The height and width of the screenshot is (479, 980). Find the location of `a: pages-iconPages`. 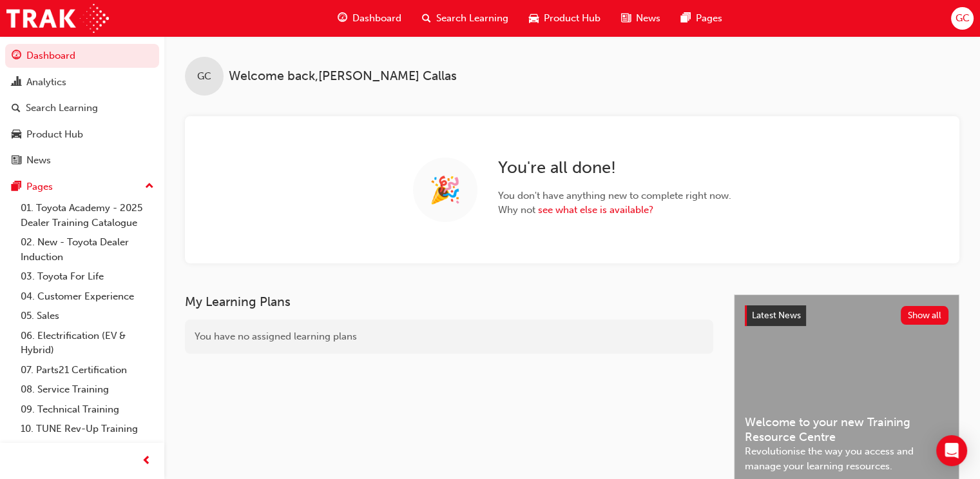

a: pages-iconPages is located at coordinates (702, 18).